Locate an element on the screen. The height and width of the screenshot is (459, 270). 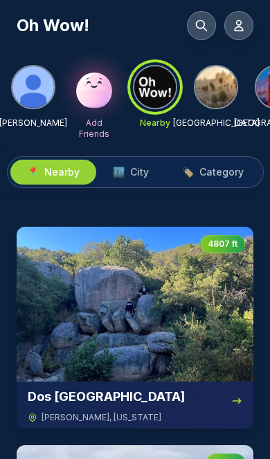
span: City is located at coordinates (139, 172).